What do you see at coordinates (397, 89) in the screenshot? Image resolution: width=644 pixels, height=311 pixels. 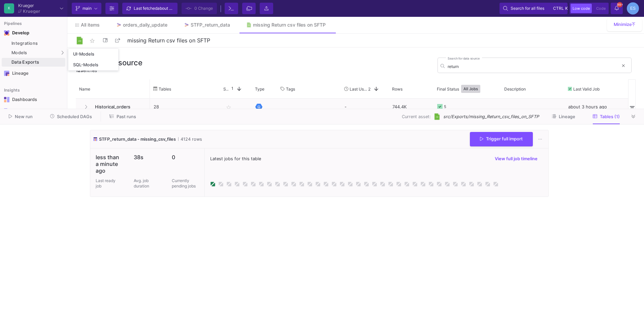 I see `span: Rows` at bounding box center [397, 89].